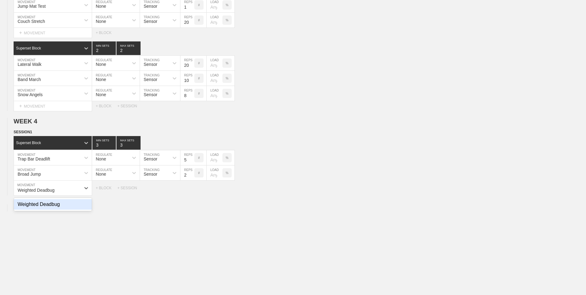 Image resolution: width=586 pixels, height=295 pixels. What do you see at coordinates (31, 21) in the screenshot?
I see `div: Couch Stretch` at bounding box center [31, 21].